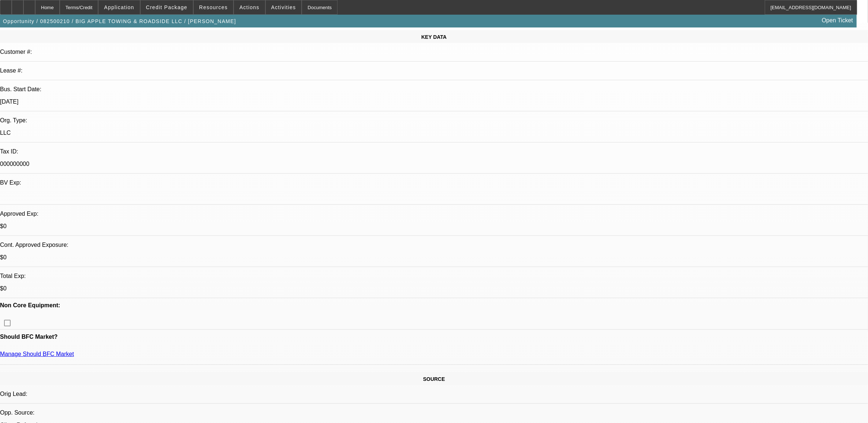 The width and height of the screenshot is (868, 423). What do you see at coordinates (166, 8) in the screenshot?
I see `span: Credit Package` at bounding box center [166, 8].